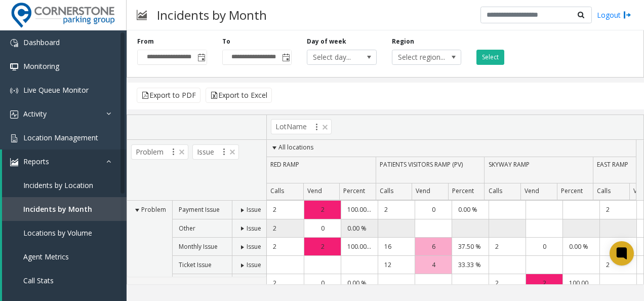 The image size is (644, 301). Describe the element at coordinates (335, 57) in the screenshot. I see `span: Select day...` at that location.